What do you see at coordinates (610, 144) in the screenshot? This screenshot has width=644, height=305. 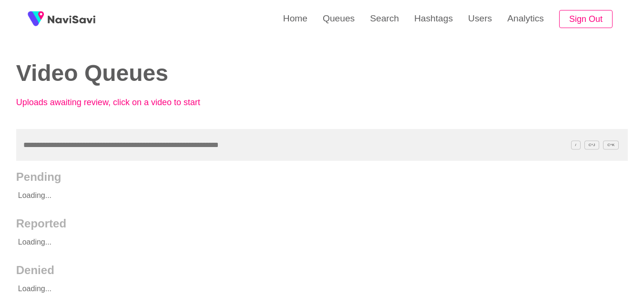 I see `span: C^K` at bounding box center [610, 144].